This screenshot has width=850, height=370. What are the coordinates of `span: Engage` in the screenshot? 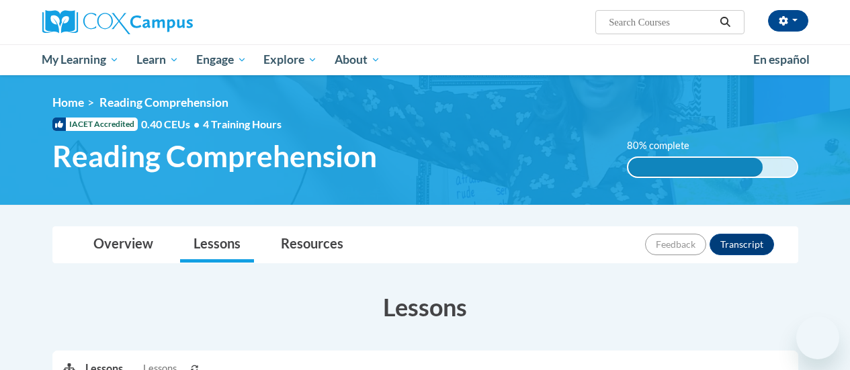 It's located at (221, 60).